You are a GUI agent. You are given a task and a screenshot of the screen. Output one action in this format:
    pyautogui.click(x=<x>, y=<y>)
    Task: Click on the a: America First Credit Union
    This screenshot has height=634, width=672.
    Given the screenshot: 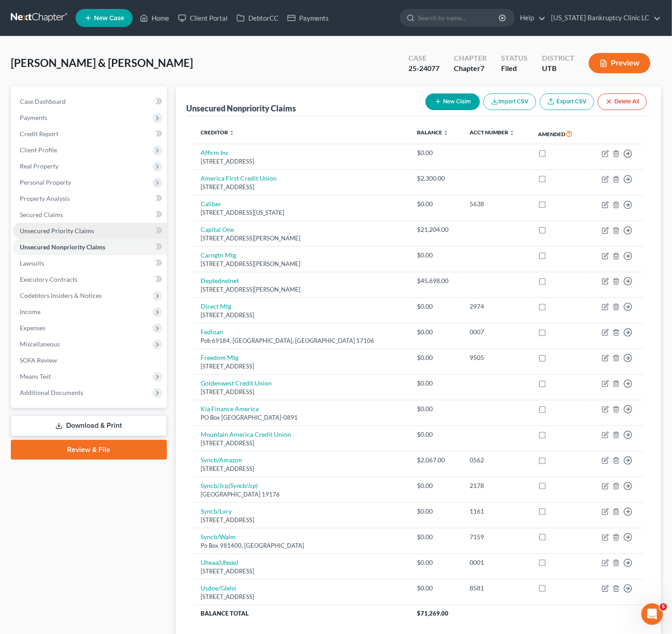 What is the action you would take?
    pyautogui.click(x=239, y=178)
    